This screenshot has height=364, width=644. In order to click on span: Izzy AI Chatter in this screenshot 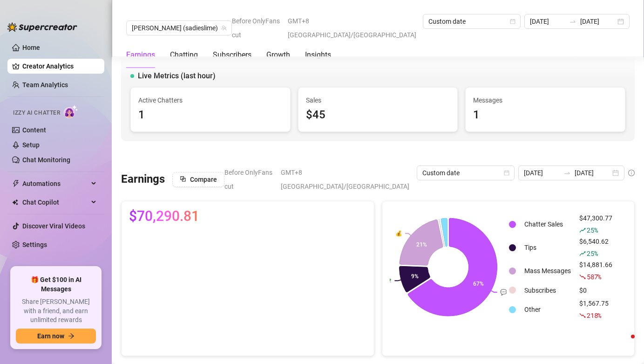, I will do `click(36, 113)`.